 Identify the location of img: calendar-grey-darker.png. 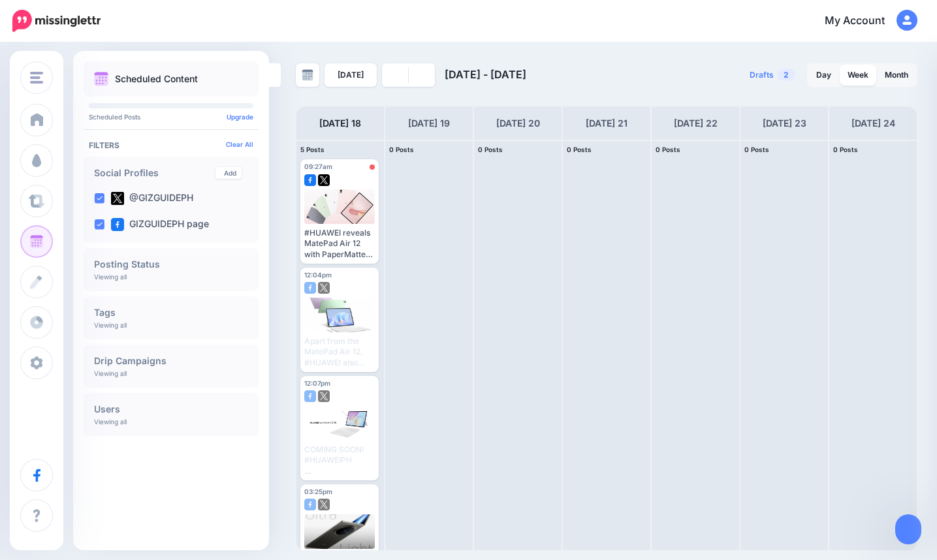
(307, 75).